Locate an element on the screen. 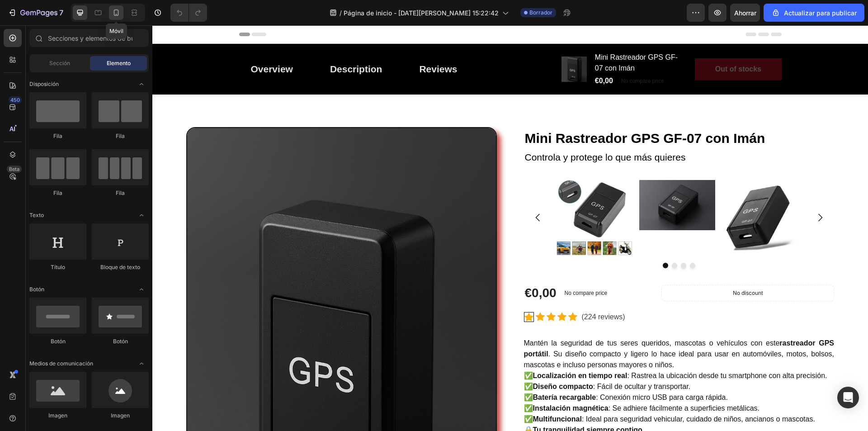  a: Overview is located at coordinates (119, 44).